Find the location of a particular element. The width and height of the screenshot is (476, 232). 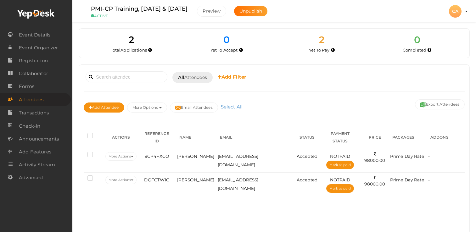

i: Yet to be accepted by organizer is located at coordinates (241, 50).